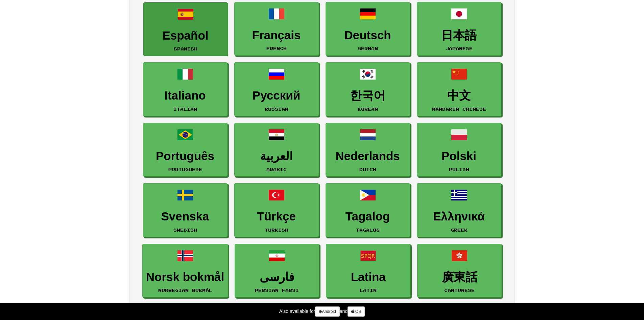 The image size is (644, 320). What do you see at coordinates (459, 230) in the screenshot?
I see `small: Greek` at bounding box center [459, 230].